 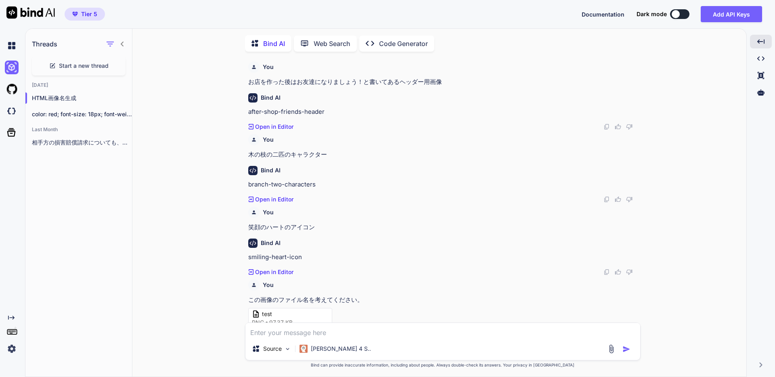 What do you see at coordinates (82, 98) in the screenshot?
I see `p: HTML画像名生成` at bounding box center [82, 98].